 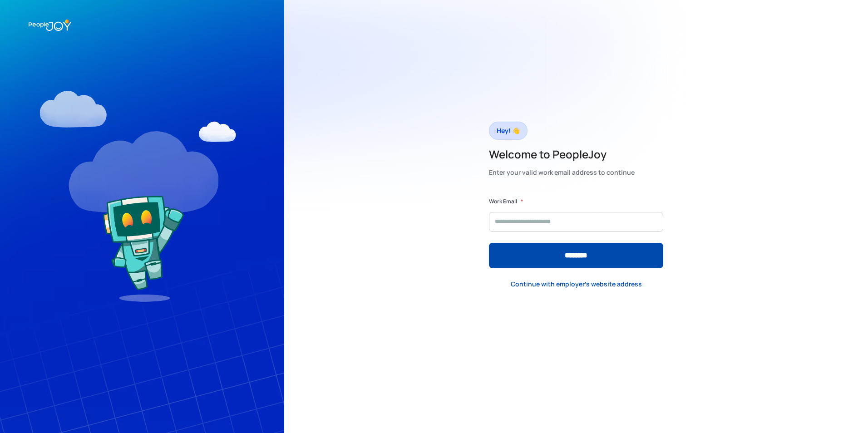 I want to click on form: Form, so click(x=576, y=233).